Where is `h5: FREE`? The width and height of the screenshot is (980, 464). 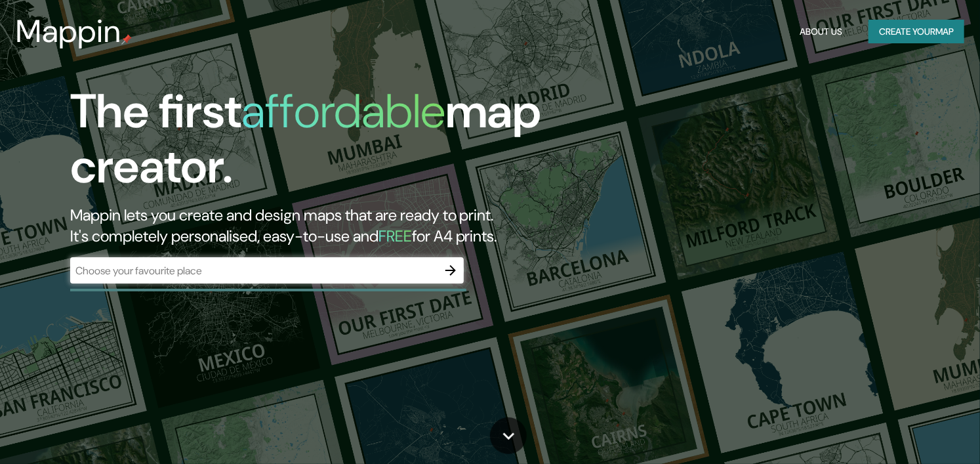
h5: FREE is located at coordinates (395, 236).